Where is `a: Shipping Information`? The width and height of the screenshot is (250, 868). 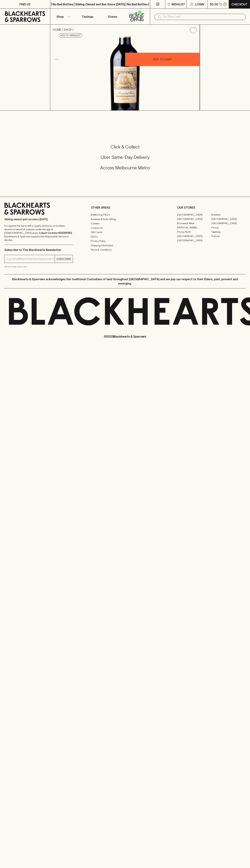
a: Shipping Information is located at coordinates (125, 246).